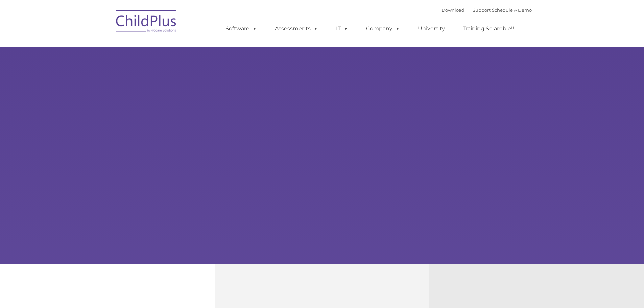 This screenshot has height=308, width=644. Describe the element at coordinates (453, 10) in the screenshot. I see `a: Download` at that location.